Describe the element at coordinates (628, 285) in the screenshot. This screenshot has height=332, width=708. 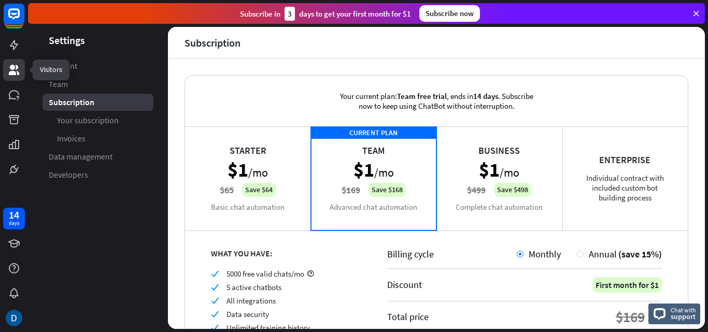
I see `div: First month for $1` at that location.